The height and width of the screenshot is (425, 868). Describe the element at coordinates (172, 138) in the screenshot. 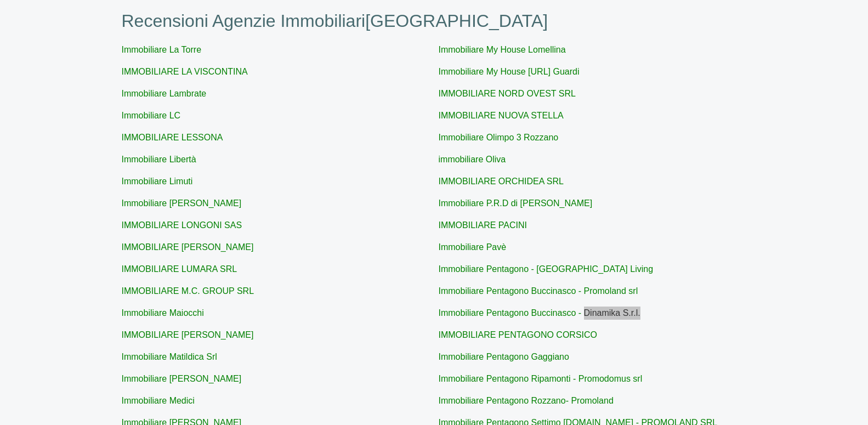

I see `a: IMMOBILIARE LESSONA` at that location.